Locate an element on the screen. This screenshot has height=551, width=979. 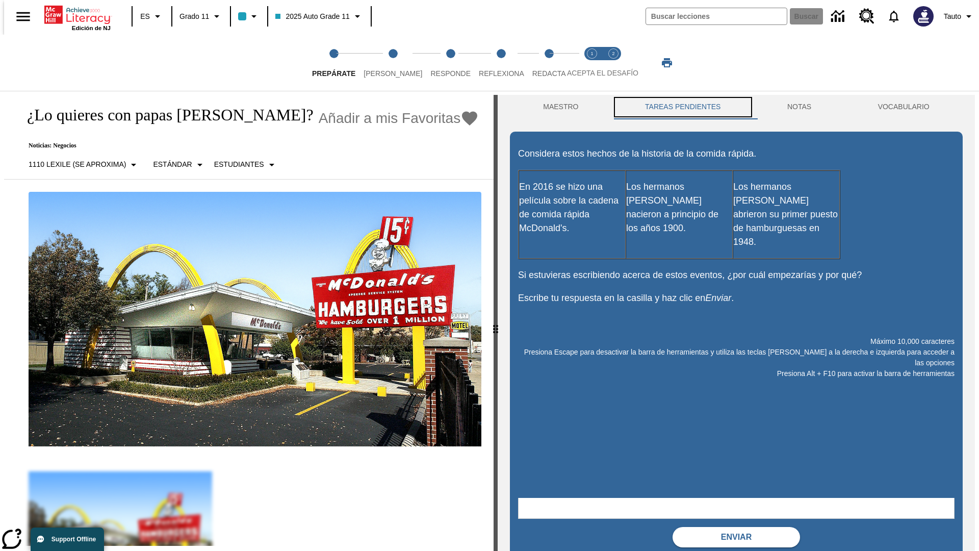
button: Acepta el desafío lee step 1 of 2 is located at coordinates (592, 63).